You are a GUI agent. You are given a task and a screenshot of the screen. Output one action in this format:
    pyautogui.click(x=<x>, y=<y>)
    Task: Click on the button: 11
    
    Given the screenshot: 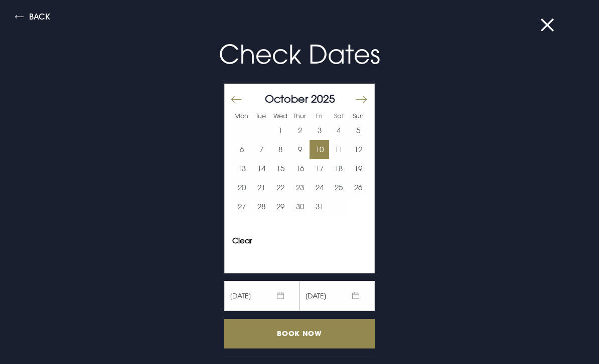 What is the action you would take?
    pyautogui.click(x=339, y=150)
    